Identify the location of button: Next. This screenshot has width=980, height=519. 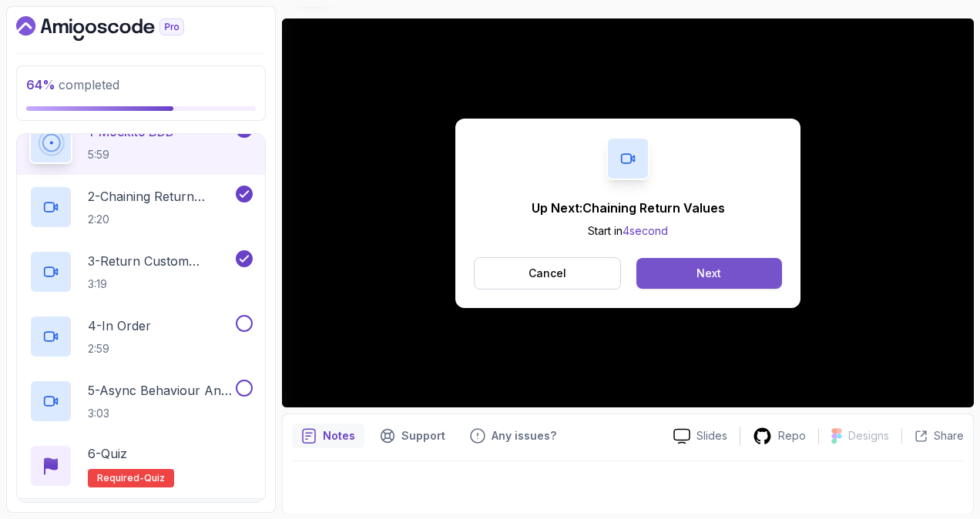
(708, 273).